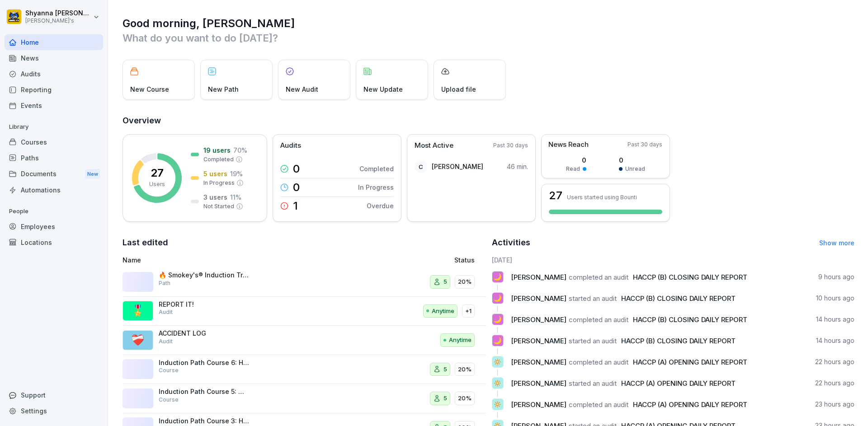 This screenshot has width=868, height=426. What do you see at coordinates (568, 144) in the screenshot?
I see `p: News Reach` at bounding box center [568, 144].